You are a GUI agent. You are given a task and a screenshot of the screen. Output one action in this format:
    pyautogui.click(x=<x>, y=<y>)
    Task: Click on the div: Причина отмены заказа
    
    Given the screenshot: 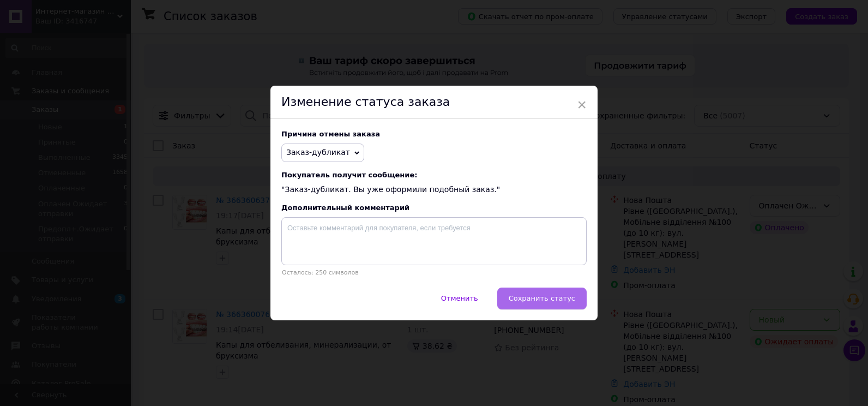 What is the action you would take?
    pyautogui.click(x=434, y=134)
    